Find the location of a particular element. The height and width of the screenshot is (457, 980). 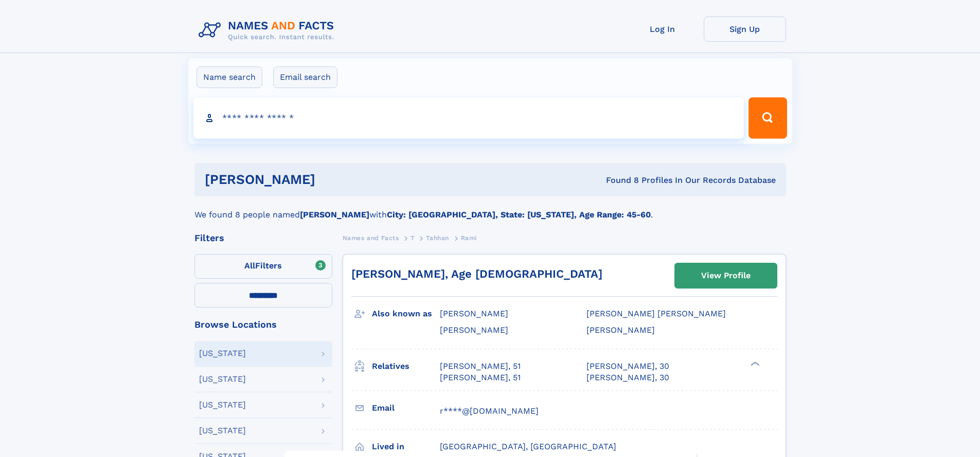

h3: Lived in is located at coordinates (406, 447).